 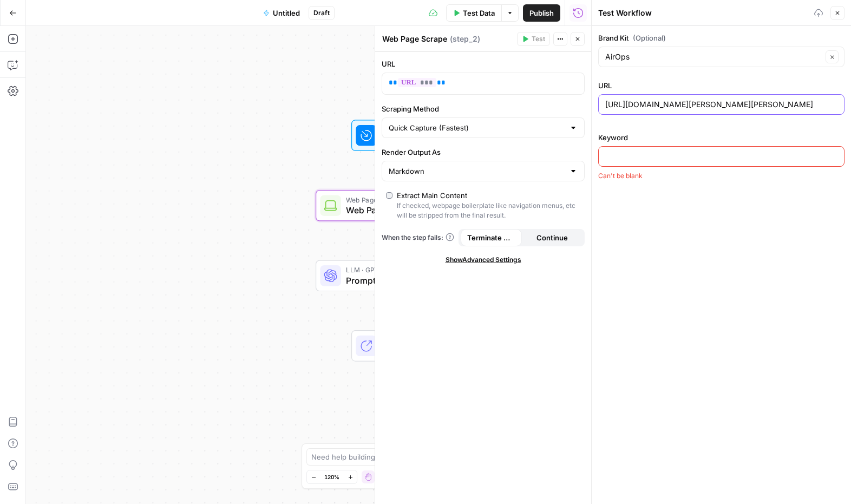 I want to click on span: Draft, so click(x=322, y=13).